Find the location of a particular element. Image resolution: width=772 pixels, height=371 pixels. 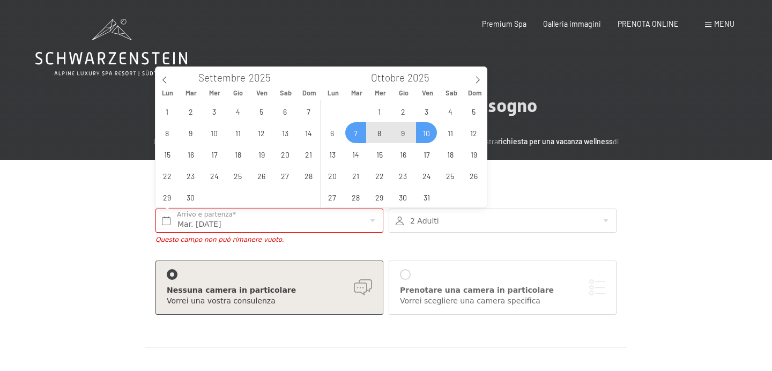

span: Settembre 25, 2025 is located at coordinates (237, 175).